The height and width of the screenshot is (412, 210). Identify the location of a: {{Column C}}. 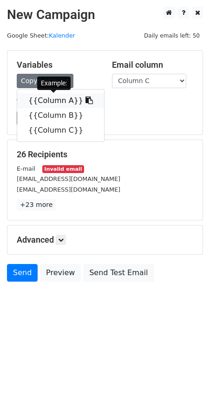
(60, 130).